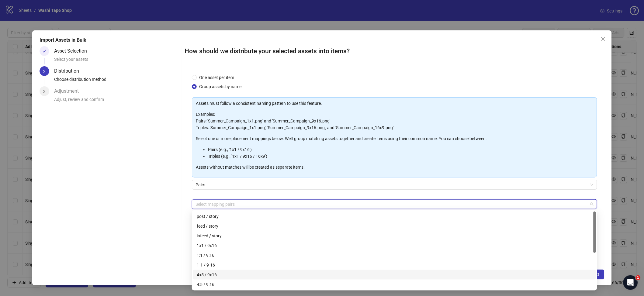  What do you see at coordinates (394, 284) in the screenshot?
I see `div: 4:5 / 9:16` at bounding box center [394, 284].